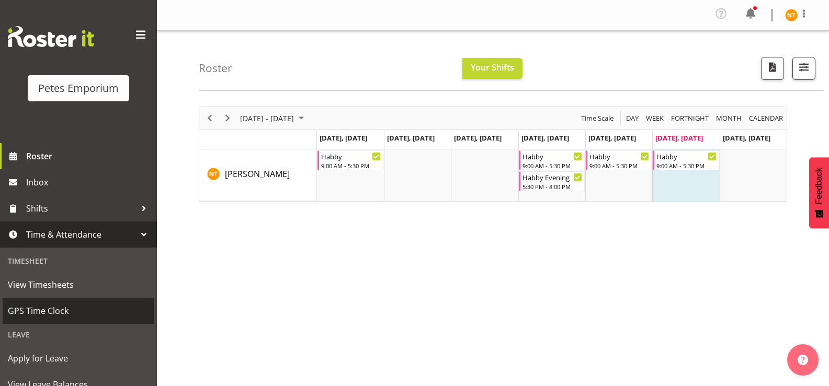  I want to click on span: Month, so click(728, 118).